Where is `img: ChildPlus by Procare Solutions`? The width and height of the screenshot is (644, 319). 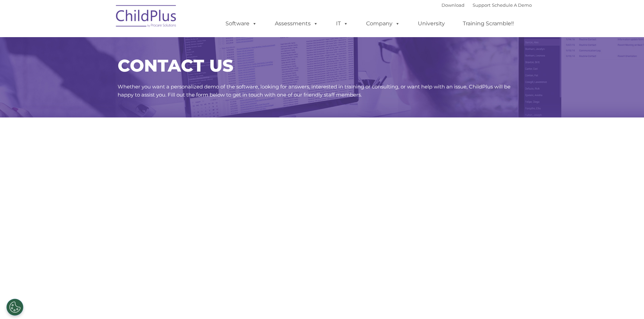
img: ChildPlus by Procare Solutions is located at coordinates (146, 17).